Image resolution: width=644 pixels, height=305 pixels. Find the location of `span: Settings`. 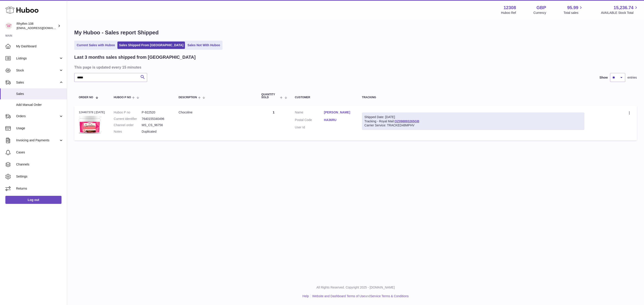

span: Settings is located at coordinates (40, 176).